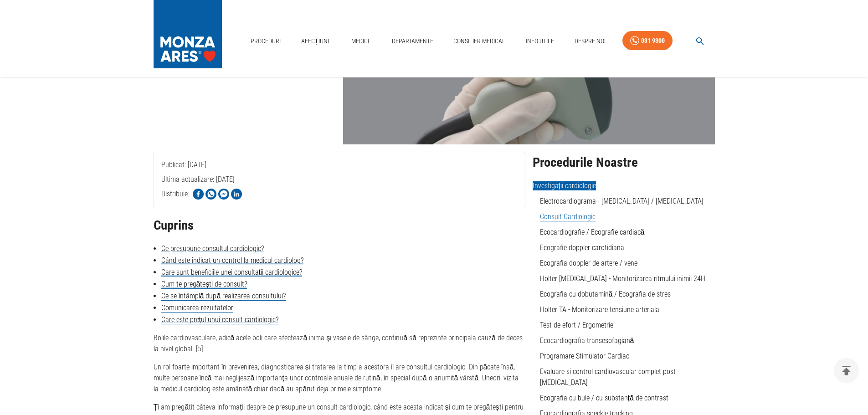 This screenshot has width=868, height=415. What do you see at coordinates (600, 310) in the screenshot?
I see `a: Holter TA - Monitorizare tensiune arteriala` at bounding box center [600, 310].